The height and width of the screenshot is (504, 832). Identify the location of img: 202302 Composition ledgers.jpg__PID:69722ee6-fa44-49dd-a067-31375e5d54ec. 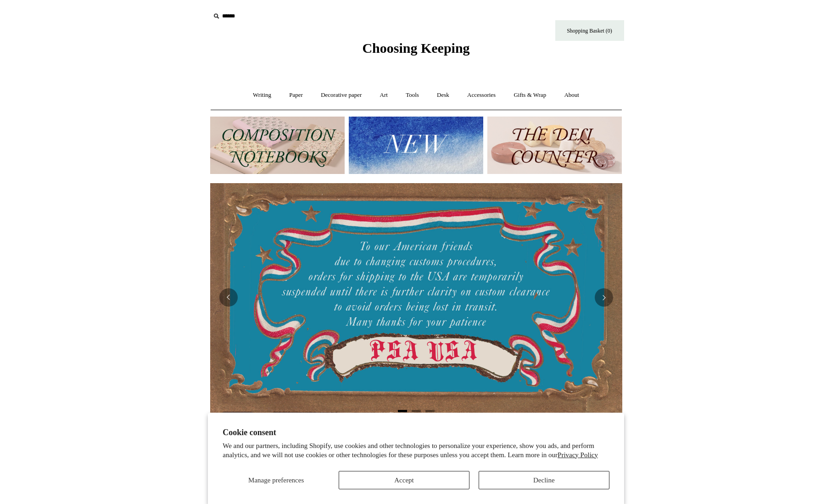
(277, 145).